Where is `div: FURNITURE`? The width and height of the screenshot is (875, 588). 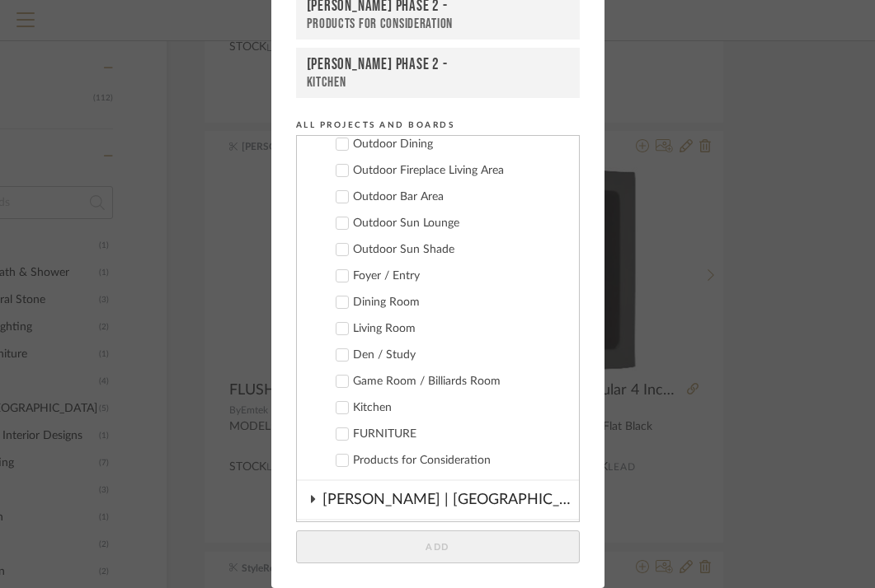
div: FURNITURE is located at coordinates (459, 435).